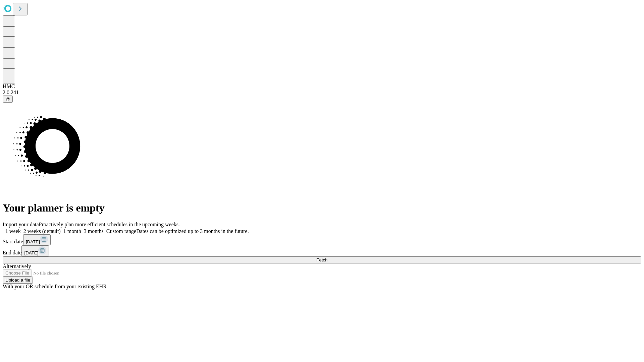 Image resolution: width=644 pixels, height=362 pixels. What do you see at coordinates (322, 260) in the screenshot?
I see `span: Fetch` at bounding box center [322, 260].